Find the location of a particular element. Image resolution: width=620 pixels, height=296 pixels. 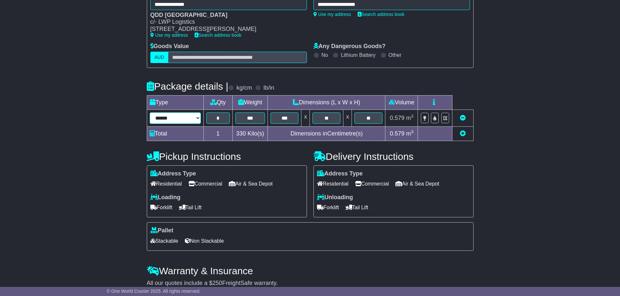

h4: Delivery Instructions is located at coordinates (393, 157).